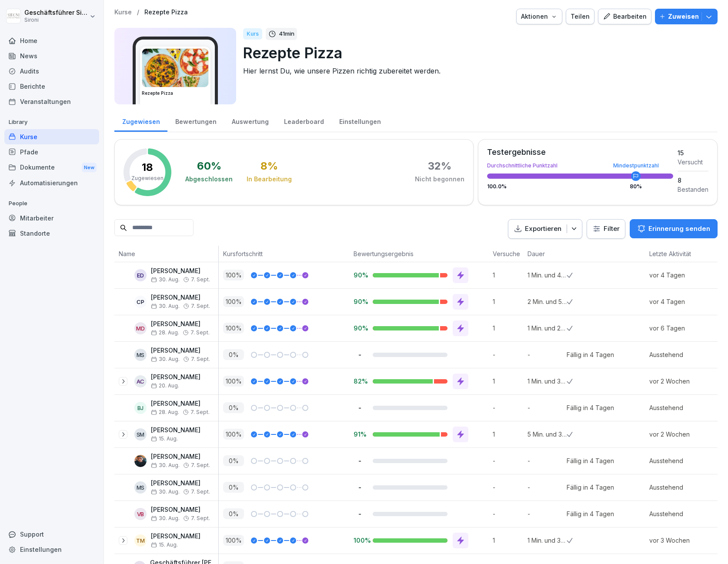 This screenshot has height=564, width=728. I want to click on div: SM, so click(141, 435).